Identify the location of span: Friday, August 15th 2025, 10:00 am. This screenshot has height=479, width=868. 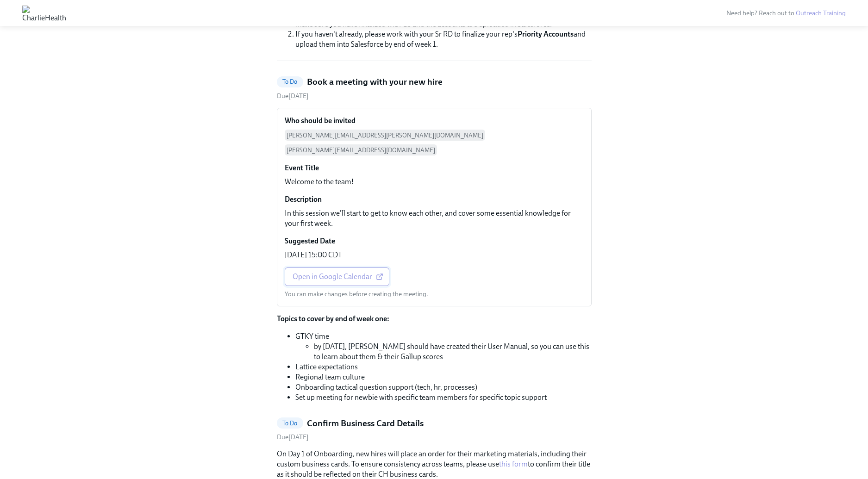
(292, 437).